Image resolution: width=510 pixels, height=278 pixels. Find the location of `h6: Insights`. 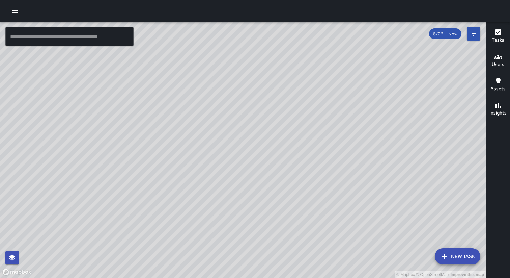

h6: Insights is located at coordinates (498, 113).